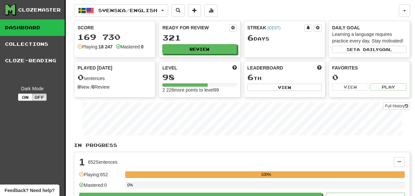  What do you see at coordinates (368, 49) in the screenshot?
I see `span: a daily` at bounding box center [368, 49].